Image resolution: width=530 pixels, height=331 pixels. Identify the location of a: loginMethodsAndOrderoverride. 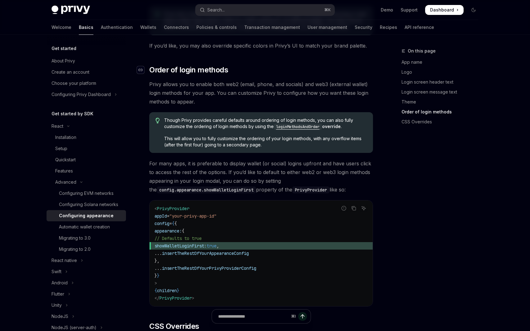
(307, 126).